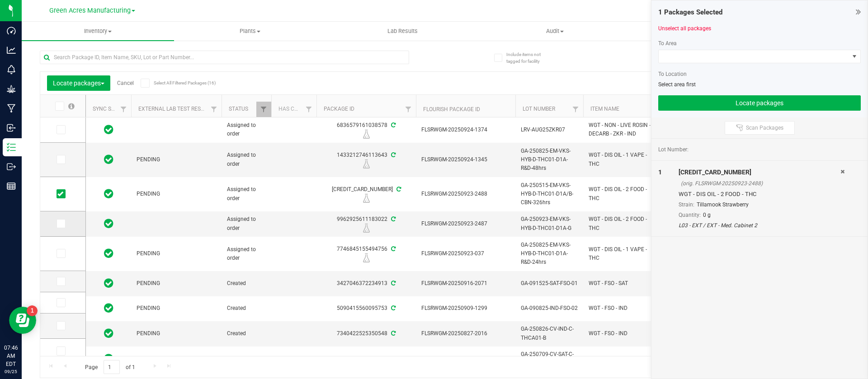  What do you see at coordinates (11, 186) in the screenshot?
I see `inline-svg: Reports` at bounding box center [11, 186].